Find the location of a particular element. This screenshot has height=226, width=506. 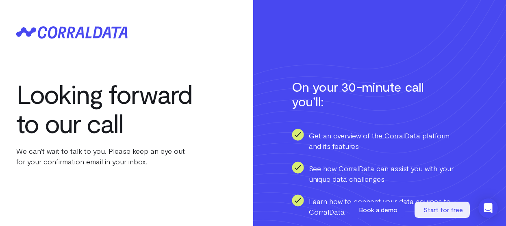

span: Start for free is located at coordinates (443, 210).